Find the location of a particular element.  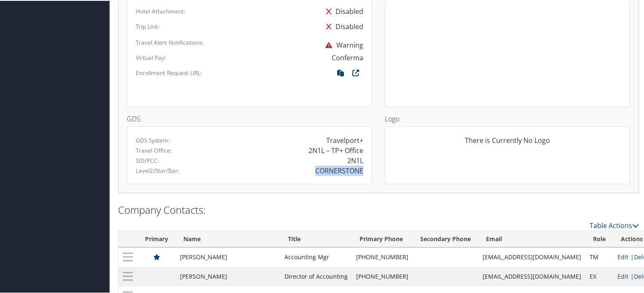

div: 2N1L – TP+ Office is located at coordinates (336, 150).